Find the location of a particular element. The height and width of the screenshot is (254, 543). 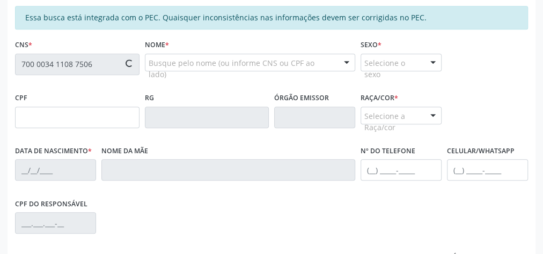

div: Essa busca está integrada com o PEC. Quaisquer inconsistências nas informações devem ser corrigid... is located at coordinates (271, 18).